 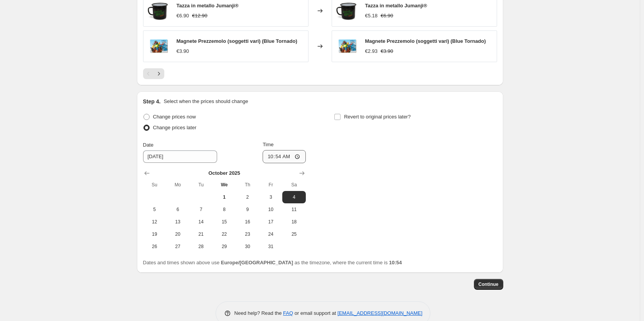 What do you see at coordinates (155, 209) in the screenshot?
I see `button: Sunday October 5 2025` at bounding box center [155, 209].